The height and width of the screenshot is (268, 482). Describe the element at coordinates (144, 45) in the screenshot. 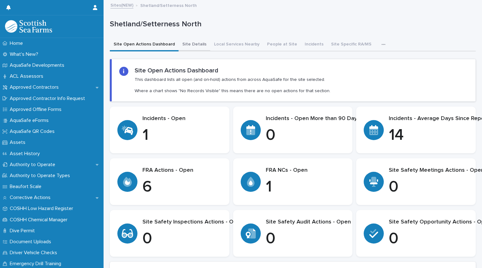

I see `button: Site Open Actions Dashboard` at that location.